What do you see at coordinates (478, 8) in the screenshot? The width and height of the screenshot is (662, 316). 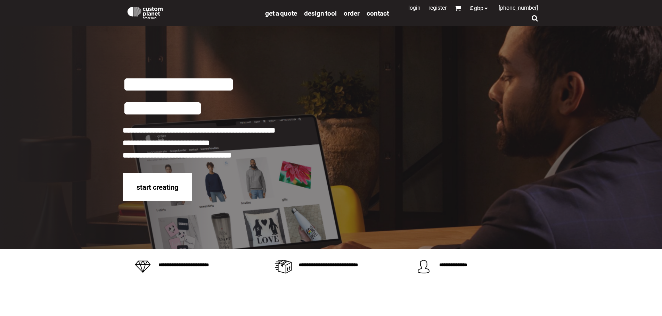 I see `span: GBP` at bounding box center [478, 8].